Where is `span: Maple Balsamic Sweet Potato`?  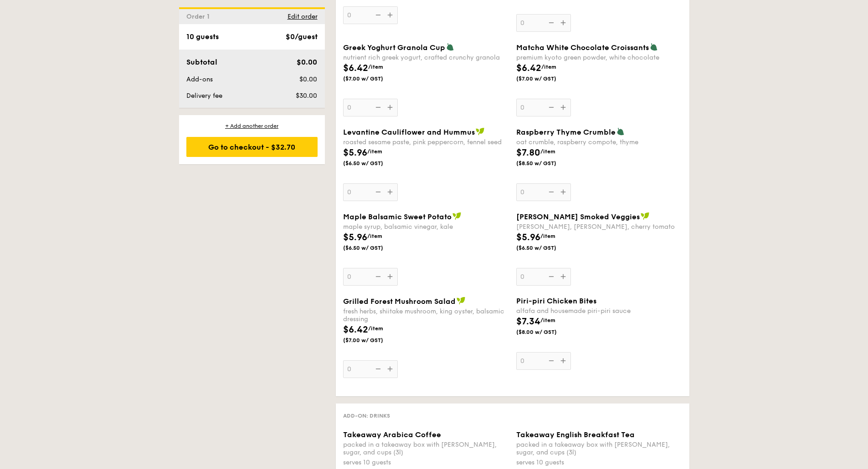
span: Maple Balsamic Sweet Potato is located at coordinates (397, 217).